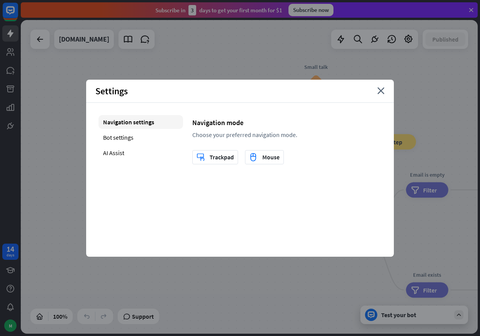  I want to click on div: M, so click(10, 326).